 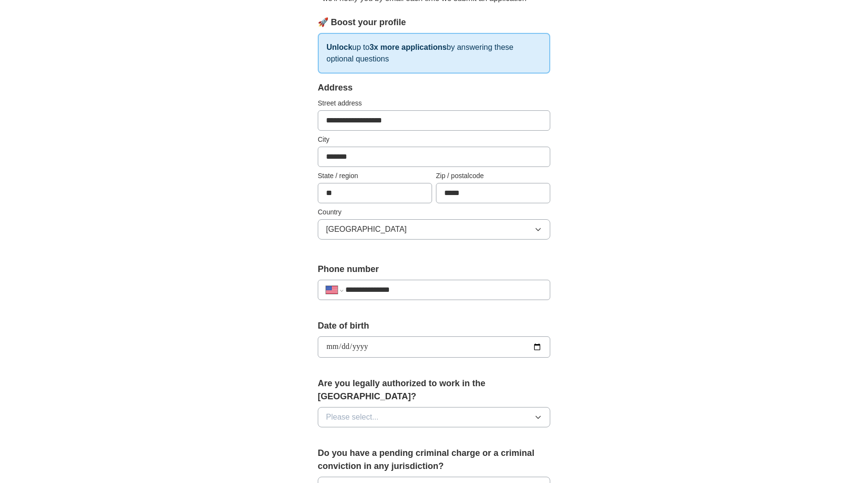 What do you see at coordinates (434, 53) in the screenshot?
I see `p: up to by answering these optional questions` at bounding box center [434, 53].